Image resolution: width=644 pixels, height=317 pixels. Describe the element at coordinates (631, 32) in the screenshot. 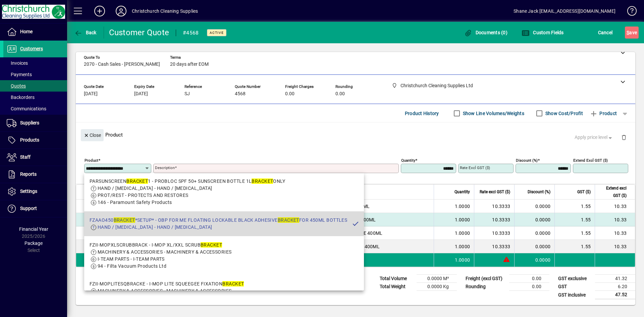

I see `button: Save` at that location.